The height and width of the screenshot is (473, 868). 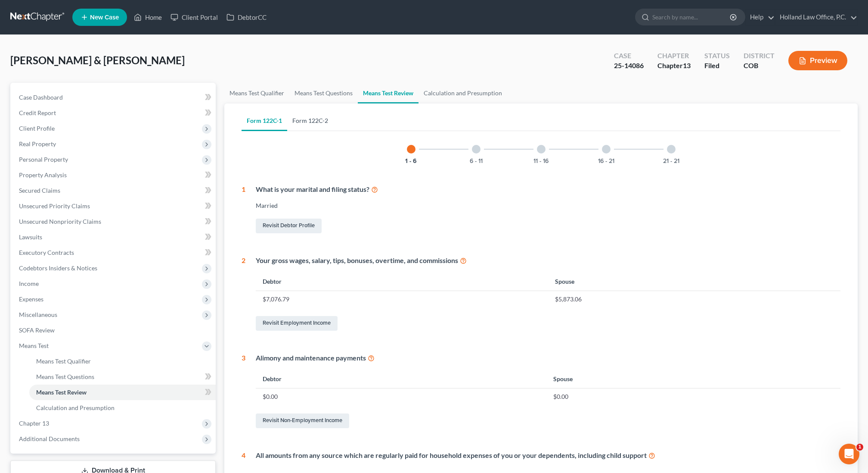 What do you see at coordinates (114, 191) in the screenshot?
I see `a: Secured Claims` at bounding box center [114, 191].